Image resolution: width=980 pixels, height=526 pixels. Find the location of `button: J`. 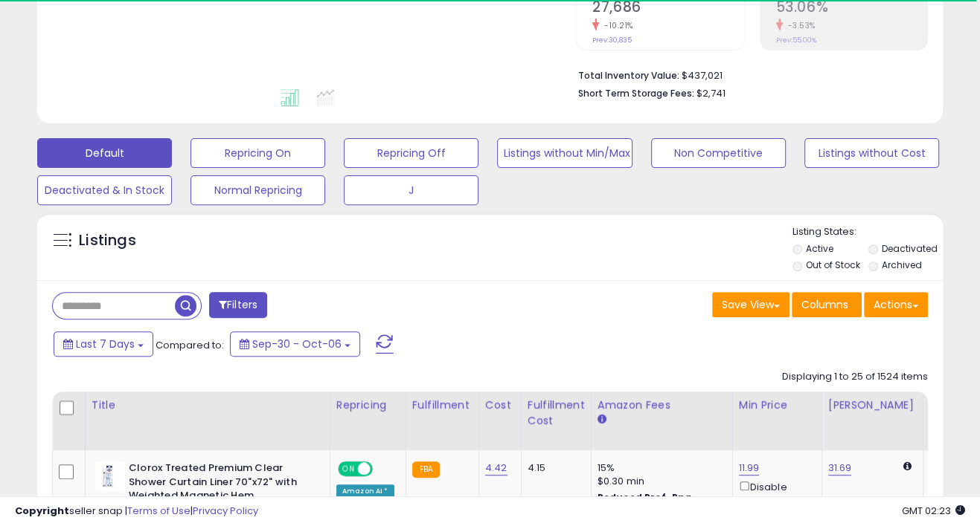

button: J is located at coordinates (410, 191).